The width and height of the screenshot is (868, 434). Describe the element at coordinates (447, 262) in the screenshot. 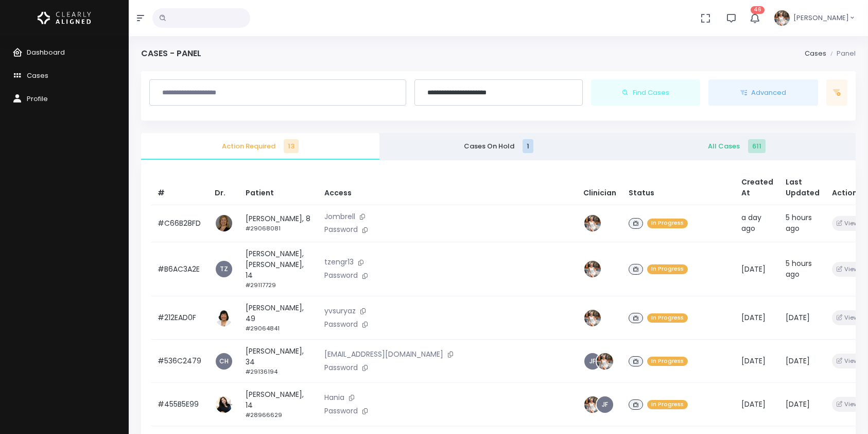

I see `p: tzengr13` at that location.